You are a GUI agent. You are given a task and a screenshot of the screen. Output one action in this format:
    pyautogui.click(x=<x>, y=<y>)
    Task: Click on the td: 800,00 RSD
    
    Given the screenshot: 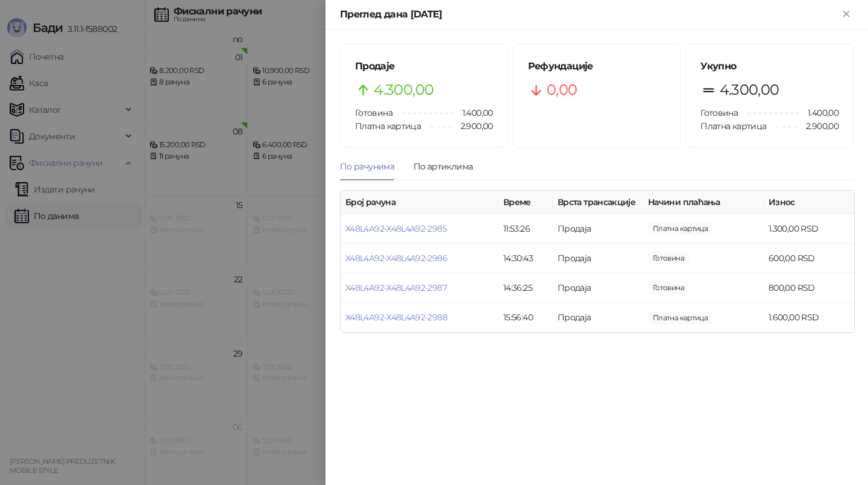 What is the action you would take?
    pyautogui.click(x=809, y=288)
    